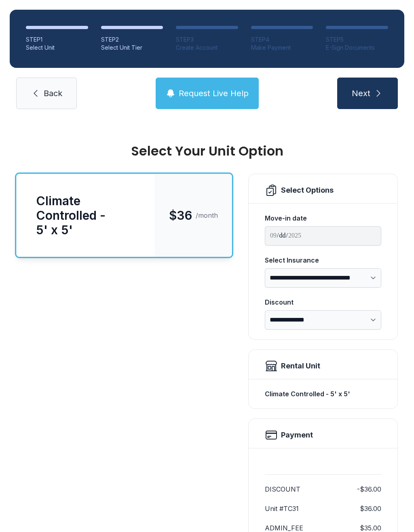 Image resolution: width=414 pixels, height=532 pixels. Describe the element at coordinates (57, 48) in the screenshot. I see `div: Select Unit` at that location.